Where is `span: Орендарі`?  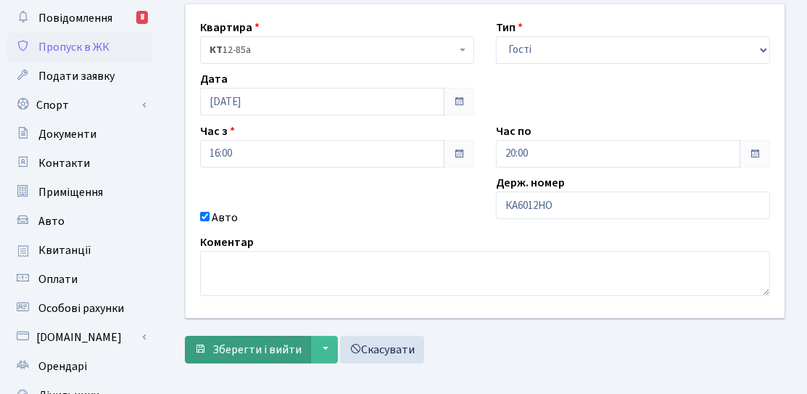 span: Орендарі is located at coordinates (62, 366).